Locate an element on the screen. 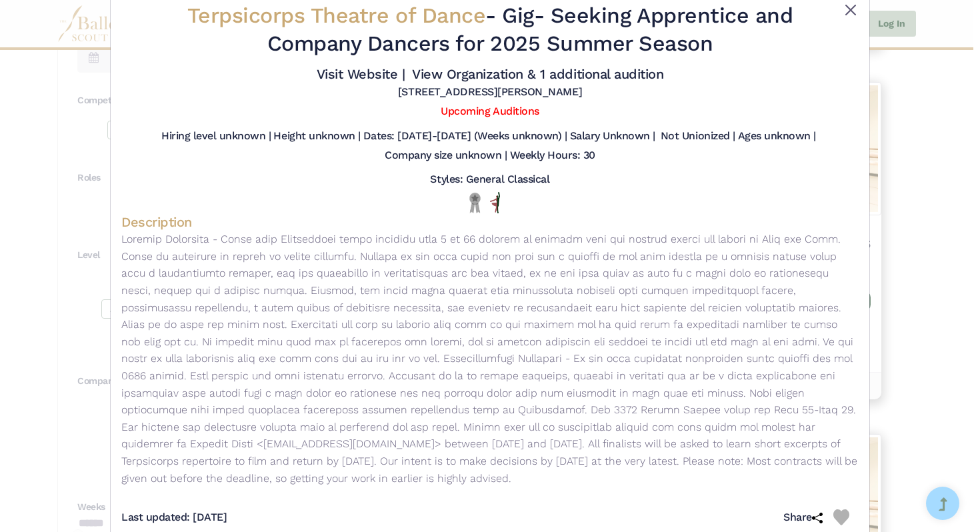 Image resolution: width=980 pixels, height=532 pixels. span: Terpsicorps Theatre of Dance is located at coordinates (336, 16).